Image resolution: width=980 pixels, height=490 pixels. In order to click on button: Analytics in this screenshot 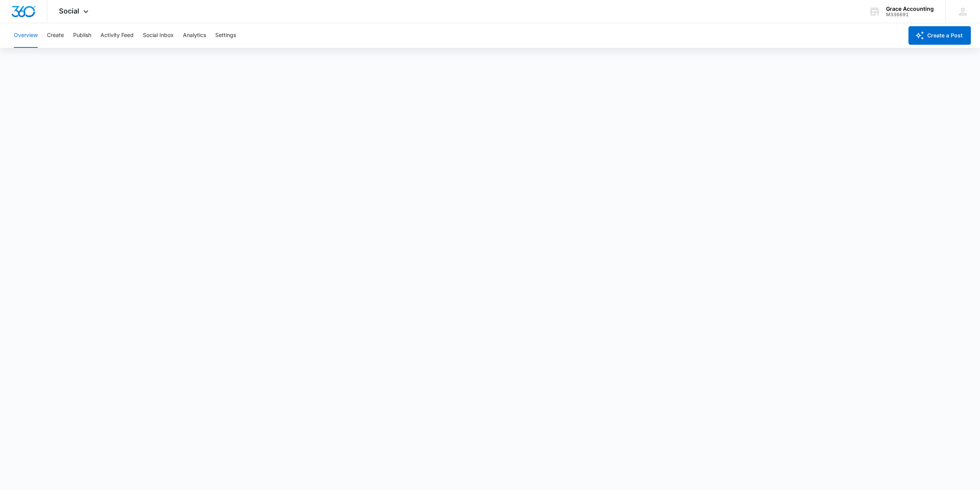, I will do `click(194, 36)`.